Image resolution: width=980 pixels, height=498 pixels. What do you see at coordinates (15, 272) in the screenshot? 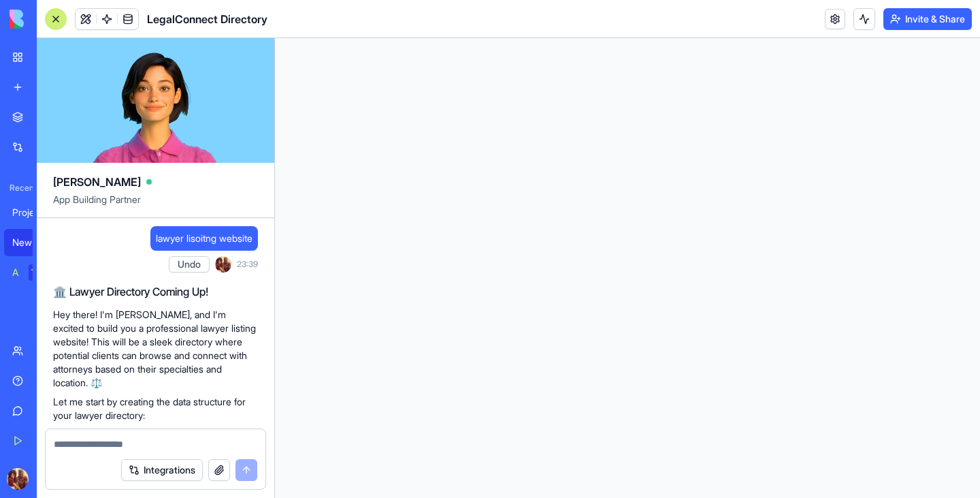
I see `div: AI Logo Generator` at bounding box center [15, 272].